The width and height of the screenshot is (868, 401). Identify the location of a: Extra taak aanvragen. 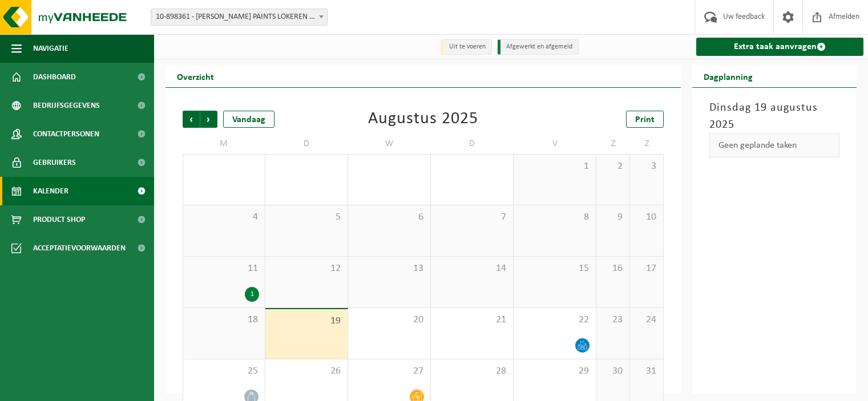
(780, 47).